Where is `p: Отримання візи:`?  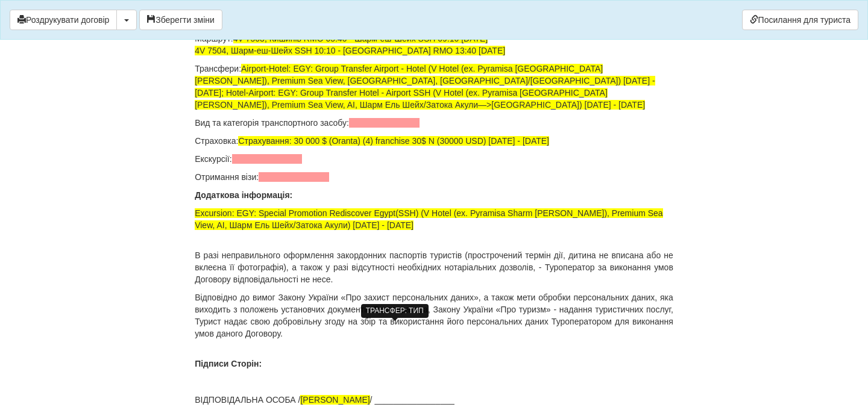
p: Отримання візи: is located at coordinates (434, 177).